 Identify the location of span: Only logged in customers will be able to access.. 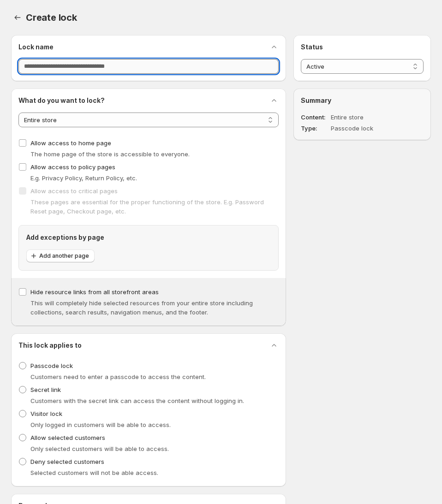
(101, 425).